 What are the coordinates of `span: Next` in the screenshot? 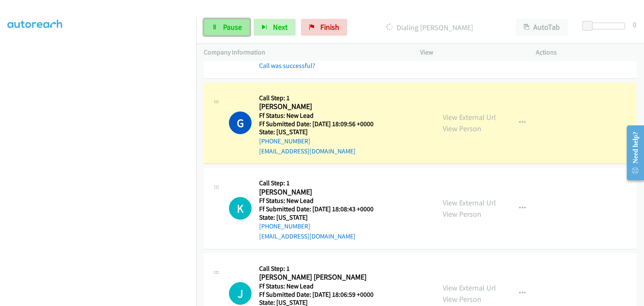 It's located at (280, 27).